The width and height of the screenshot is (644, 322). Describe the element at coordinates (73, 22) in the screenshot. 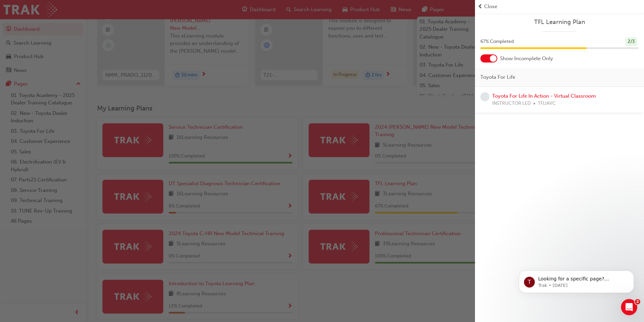

I see `p: Looking for a specific page? Technical, Toyota Network Training, Technical Training Calendars` at that location.